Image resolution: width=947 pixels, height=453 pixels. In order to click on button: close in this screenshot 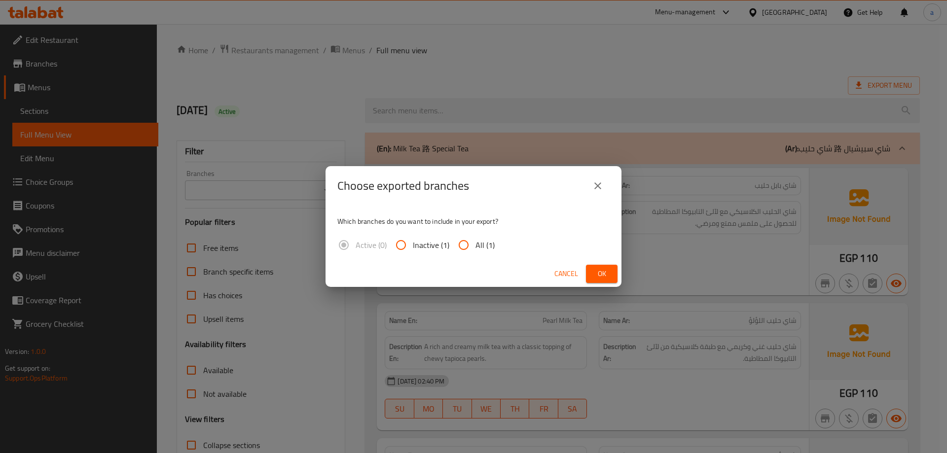, I will do `click(598, 186)`.